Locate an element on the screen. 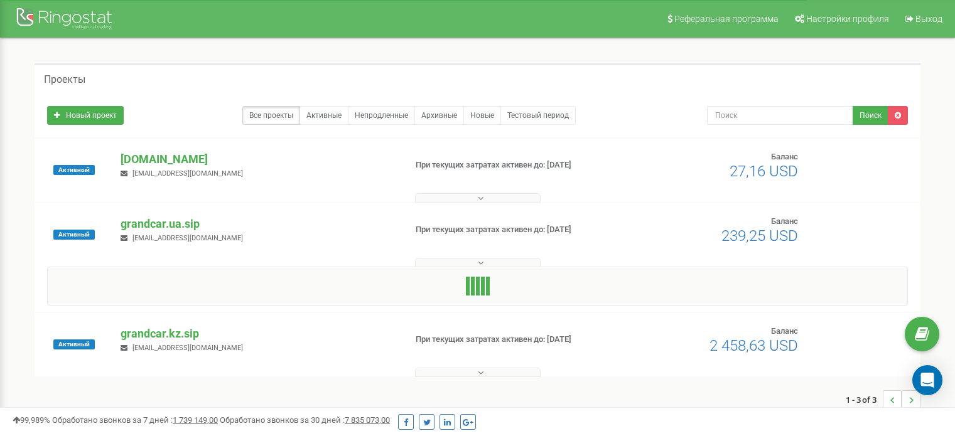 The width and height of the screenshot is (955, 436). span: Выход is located at coordinates (928, 19).